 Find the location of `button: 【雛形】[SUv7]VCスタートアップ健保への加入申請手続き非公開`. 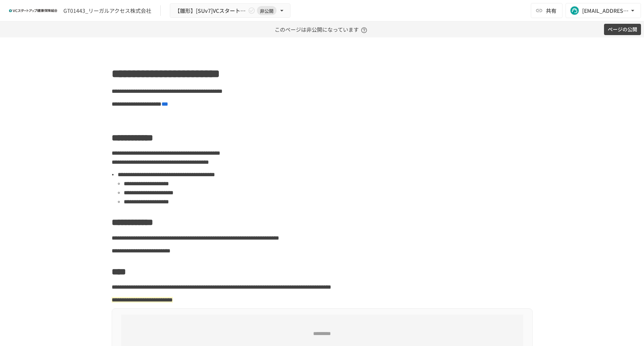

button: 【雛形】[SUv7]VCスタートアップ健保への加入申請手続き非公開 is located at coordinates (230, 11).